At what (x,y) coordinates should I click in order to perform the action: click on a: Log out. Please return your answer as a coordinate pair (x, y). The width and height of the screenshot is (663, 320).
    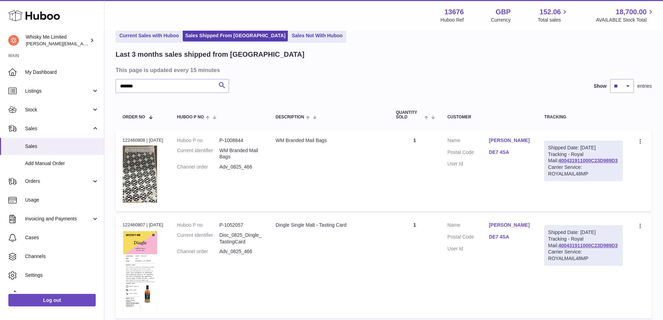
    Looking at the image, I should click on (52, 300).